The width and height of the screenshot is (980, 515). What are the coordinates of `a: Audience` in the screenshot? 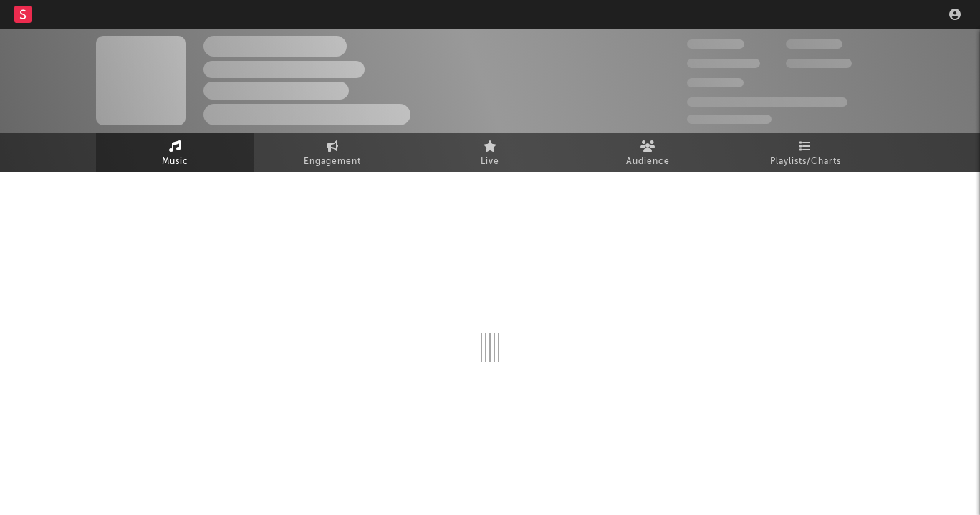 It's located at (648, 152).